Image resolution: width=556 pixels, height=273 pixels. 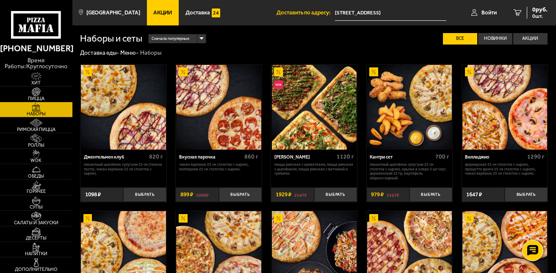 I want to click on span: Акции, so click(x=163, y=12).